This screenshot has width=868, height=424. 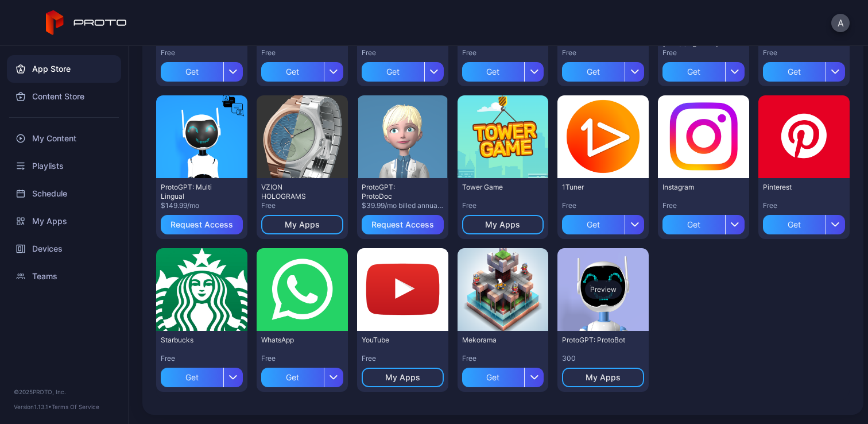 What do you see at coordinates (794, 187) in the screenshot?
I see `div: Pinterest` at bounding box center [794, 187].